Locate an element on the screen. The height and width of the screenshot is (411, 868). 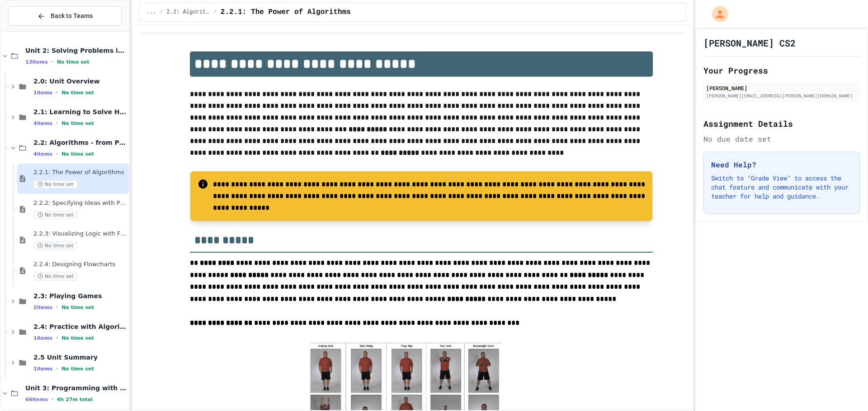
h3: Need Help? is located at coordinates (781, 165).